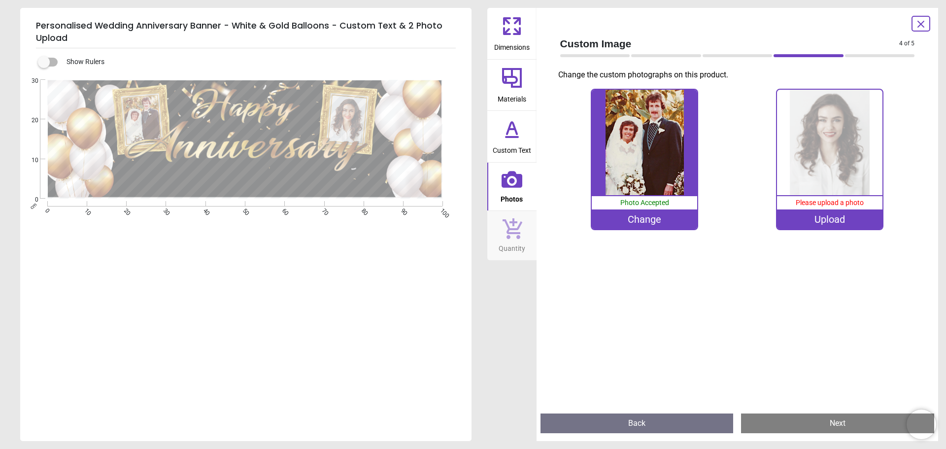  What do you see at coordinates (512, 85) in the screenshot?
I see `button: Materials` at bounding box center [512, 85].